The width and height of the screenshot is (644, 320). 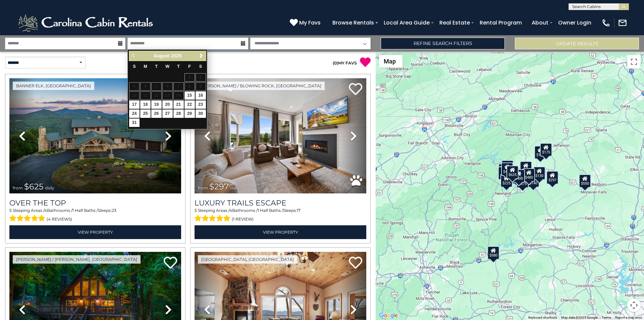 I want to click on a: Owner Login, so click(x=575, y=23).